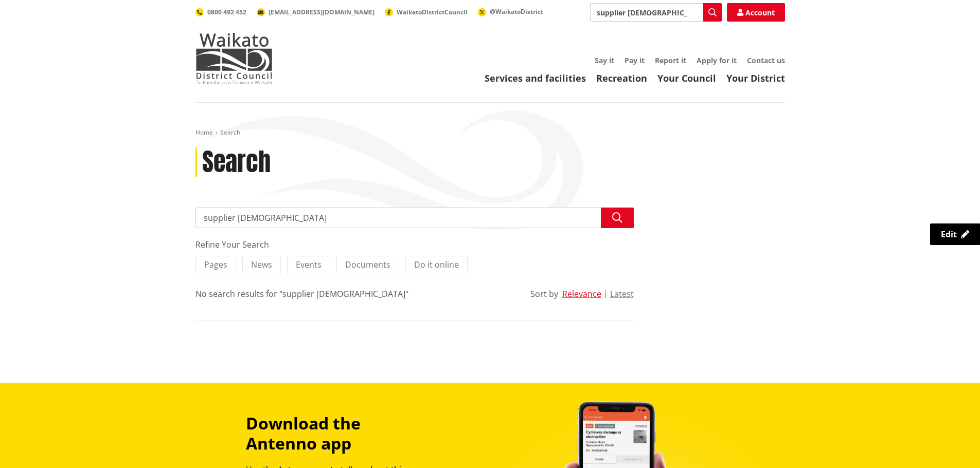 The width and height of the screenshot is (980, 468). I want to click on a: Services and facilities, so click(535, 78).